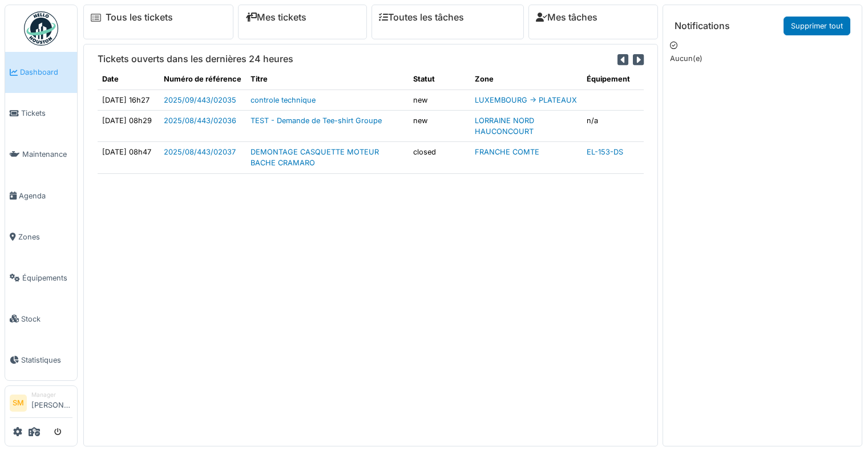 This screenshot has height=451, width=868. Describe the element at coordinates (567, 17) in the screenshot. I see `a: Mes tâches` at that location.